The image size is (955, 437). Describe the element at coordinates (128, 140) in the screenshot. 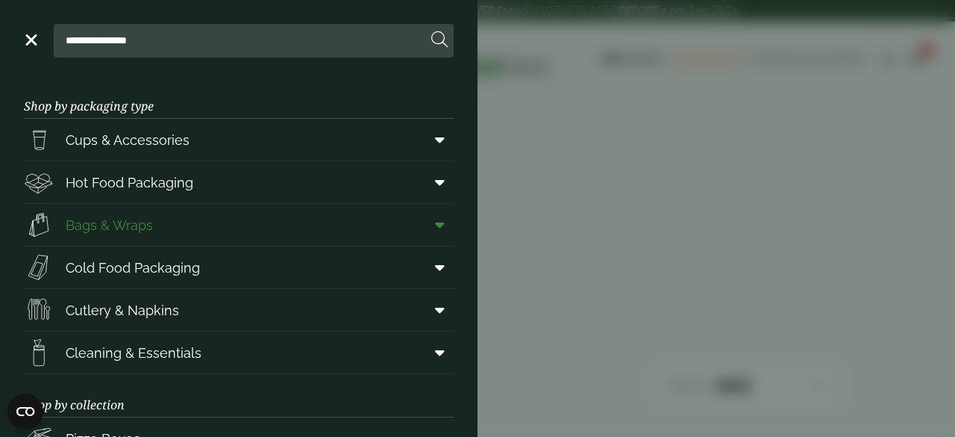

I see `span: Cups & Accessories` at that location.